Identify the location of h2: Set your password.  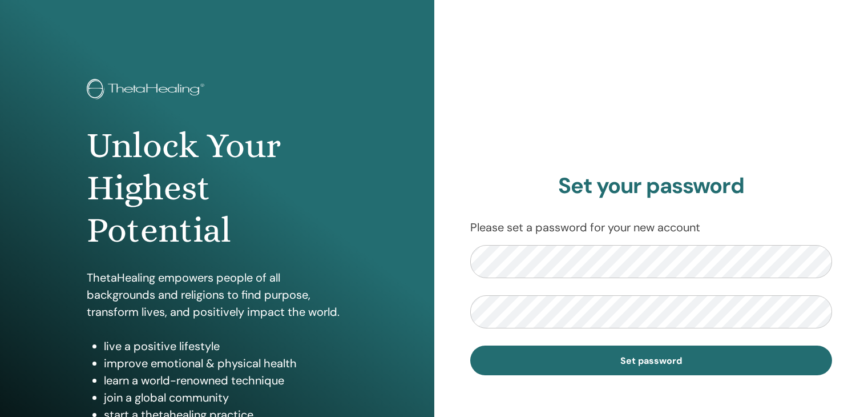
(652, 186).